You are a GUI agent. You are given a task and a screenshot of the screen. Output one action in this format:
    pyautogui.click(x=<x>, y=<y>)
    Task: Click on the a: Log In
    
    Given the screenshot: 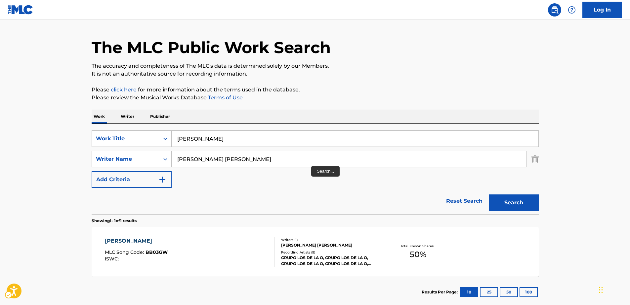 What is the action you would take?
    pyautogui.click(x=602, y=10)
    